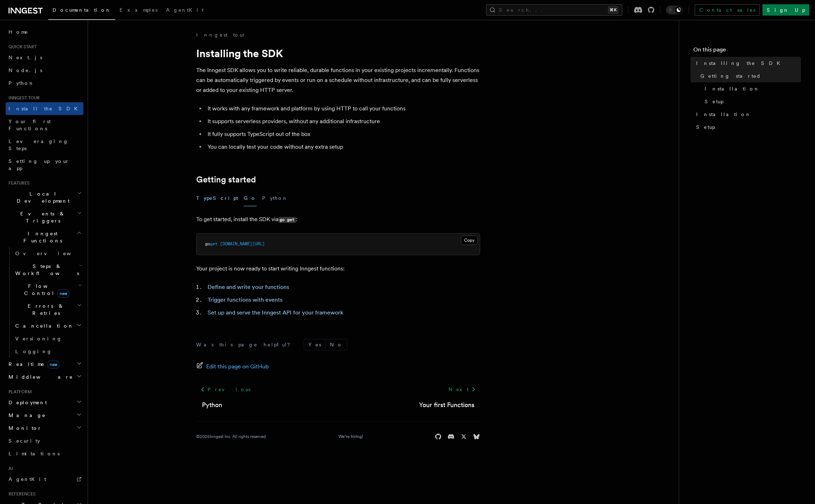 This screenshot has height=504, width=815. What do you see at coordinates (26, 415) in the screenshot?
I see `span: Manage` at bounding box center [26, 415].